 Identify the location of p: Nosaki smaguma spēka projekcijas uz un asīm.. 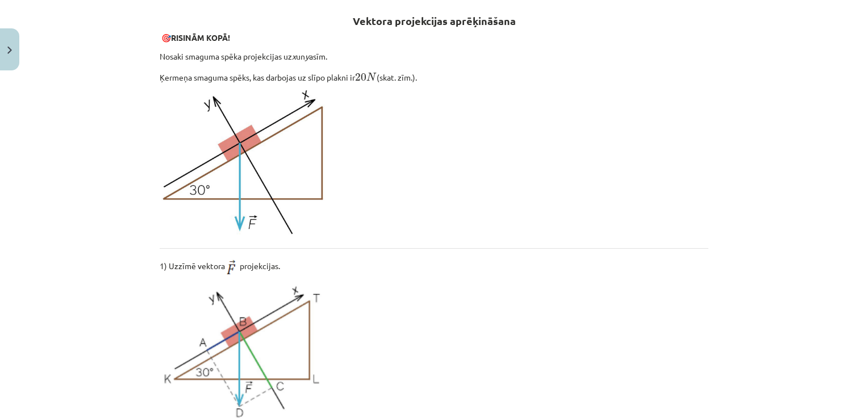
(434, 56).